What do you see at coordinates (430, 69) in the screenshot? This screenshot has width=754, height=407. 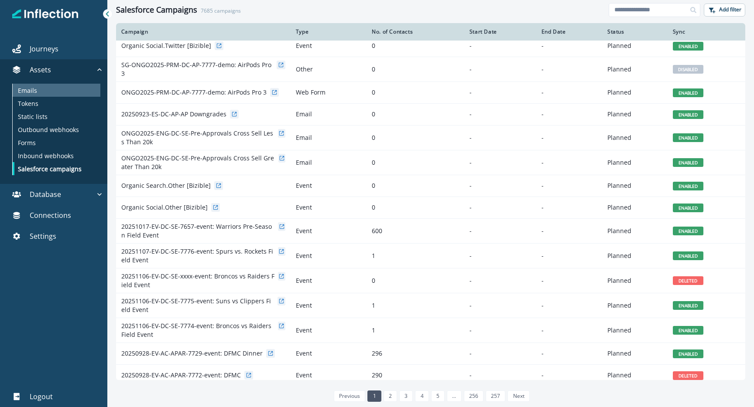 I see `a: SG-ONGO2025-PRM-DC-AP-7777-demo: AirPods Pro 3Other0--PlannedDISABLED` at bounding box center [430, 69].